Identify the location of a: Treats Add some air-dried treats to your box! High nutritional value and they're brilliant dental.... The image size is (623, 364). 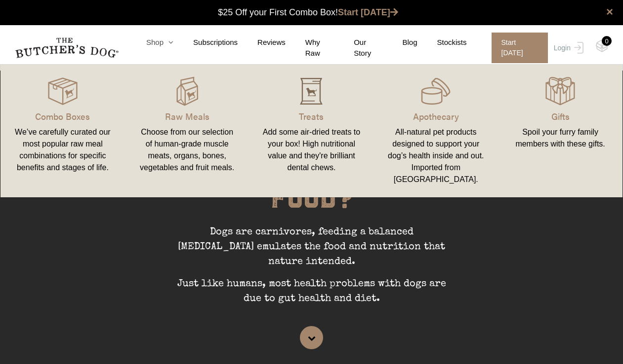
(312, 131).